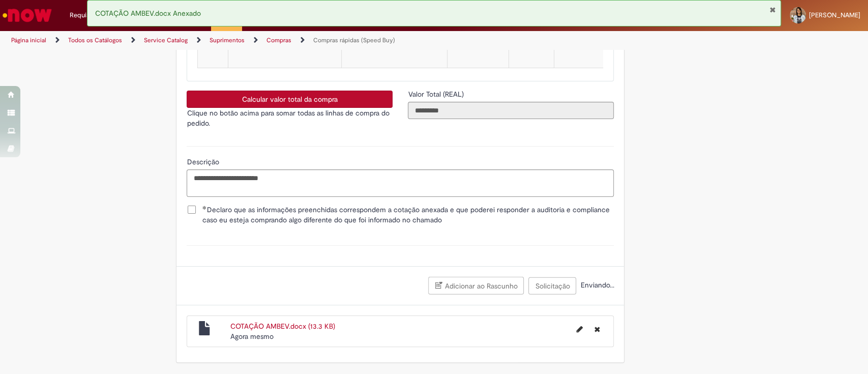 This screenshot has width=868, height=374. I want to click on span: Somente leitura - Valor Total (REAL), so click(436, 94).